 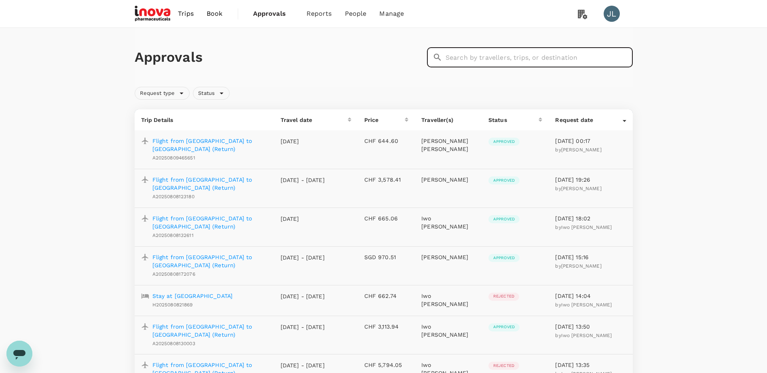 I want to click on p: CHF 662.74, so click(x=386, y=296).